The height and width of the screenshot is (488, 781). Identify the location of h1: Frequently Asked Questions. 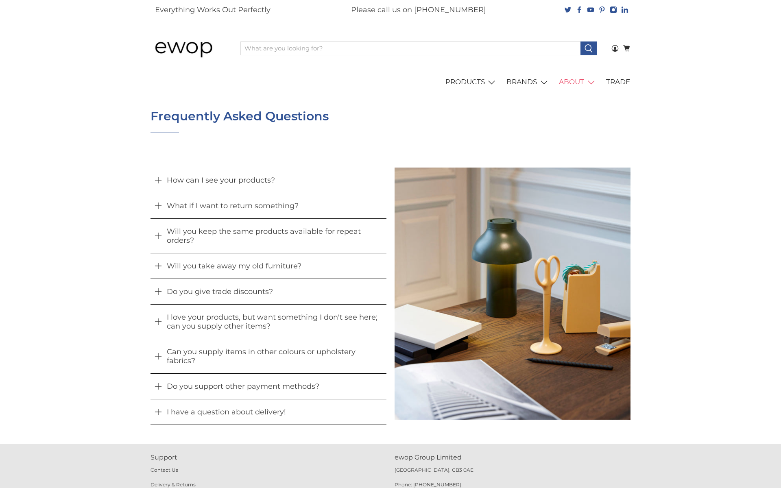
(240, 116).